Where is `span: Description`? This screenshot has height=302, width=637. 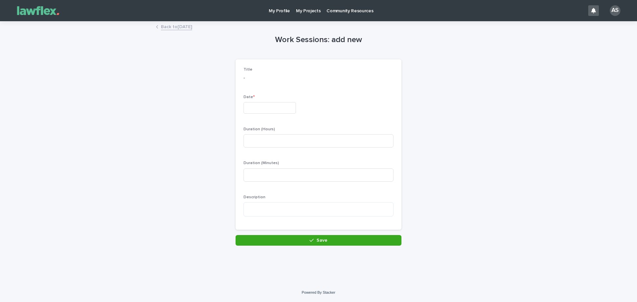 span: Description is located at coordinates (254, 197).